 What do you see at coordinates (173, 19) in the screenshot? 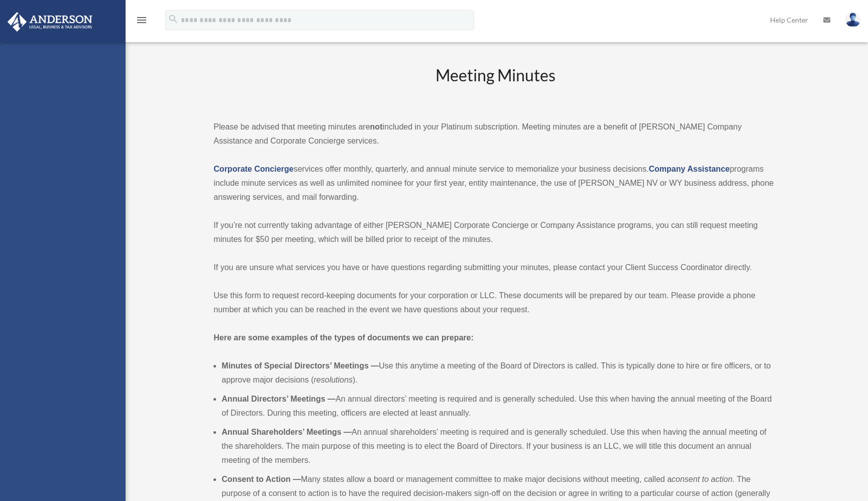
I see `i: search` at bounding box center [173, 19].